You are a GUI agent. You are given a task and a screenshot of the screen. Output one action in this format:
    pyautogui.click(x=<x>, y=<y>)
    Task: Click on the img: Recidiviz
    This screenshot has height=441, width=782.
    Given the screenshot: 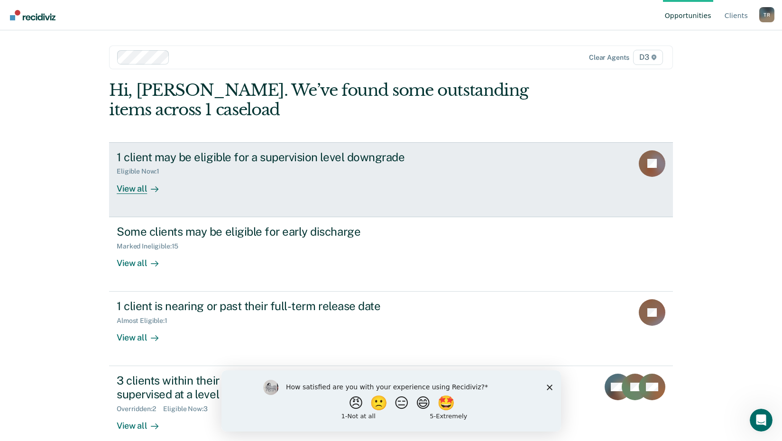 What is the action you would take?
    pyautogui.click(x=33, y=15)
    